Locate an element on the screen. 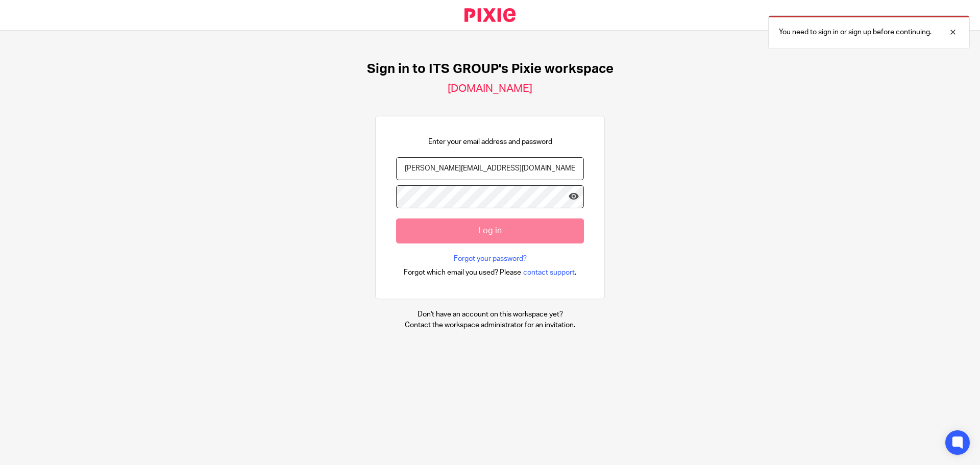 Image resolution: width=980 pixels, height=465 pixels. p: Enter your email address and password is located at coordinates (490, 142).